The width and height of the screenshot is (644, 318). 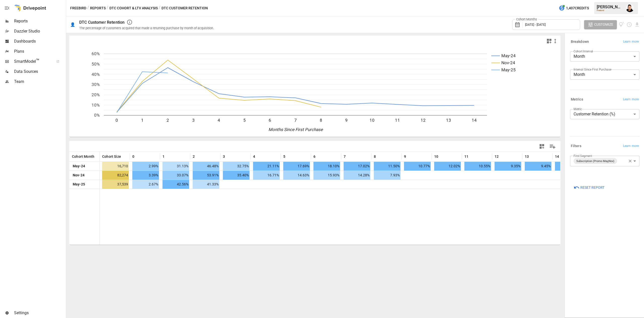 What do you see at coordinates (40, 41) in the screenshot?
I see `span: Dashboards` at bounding box center [40, 41].